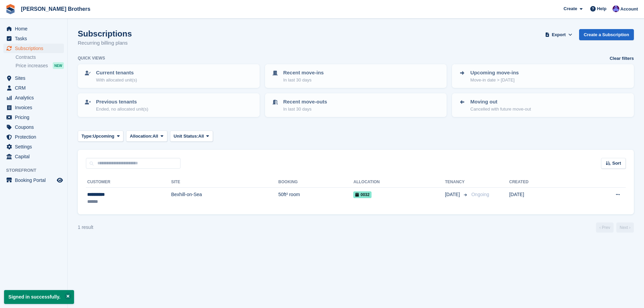  I want to click on div: 1 result, so click(85, 227).